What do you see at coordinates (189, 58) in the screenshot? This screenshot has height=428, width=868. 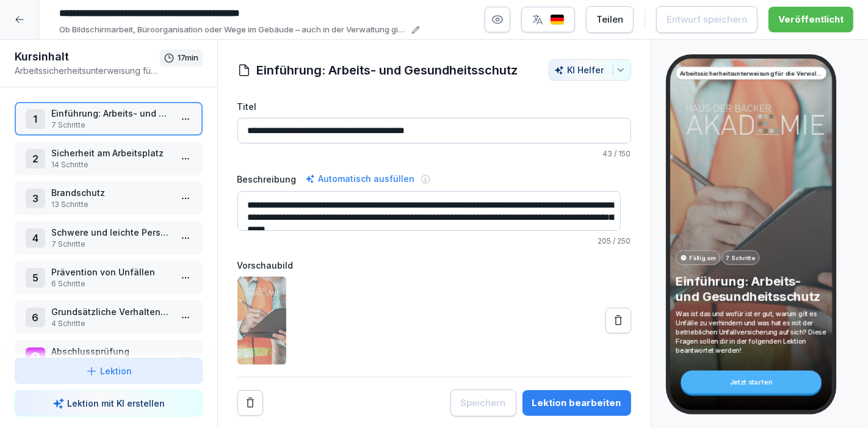 I see `p: 17 min` at bounding box center [189, 58].